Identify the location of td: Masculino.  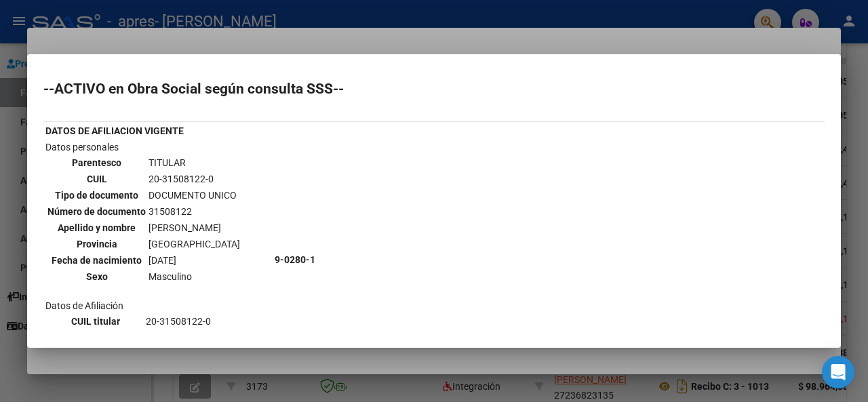
(194, 277).